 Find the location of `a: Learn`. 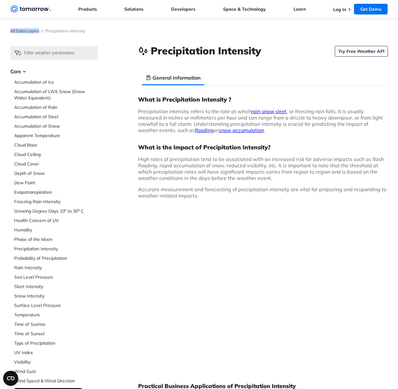

a: Learn is located at coordinates (299, 9).